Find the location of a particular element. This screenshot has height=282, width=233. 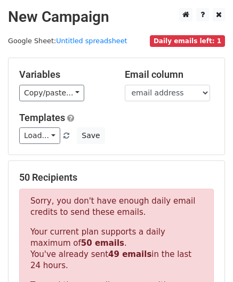

button: Save is located at coordinates (91, 136).